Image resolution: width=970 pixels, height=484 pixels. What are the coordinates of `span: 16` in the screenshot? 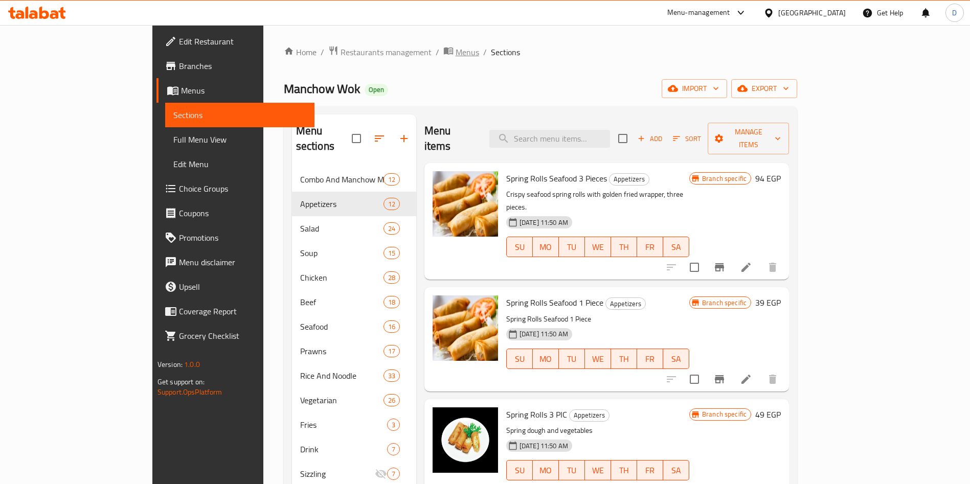 It's located at (392, 327).